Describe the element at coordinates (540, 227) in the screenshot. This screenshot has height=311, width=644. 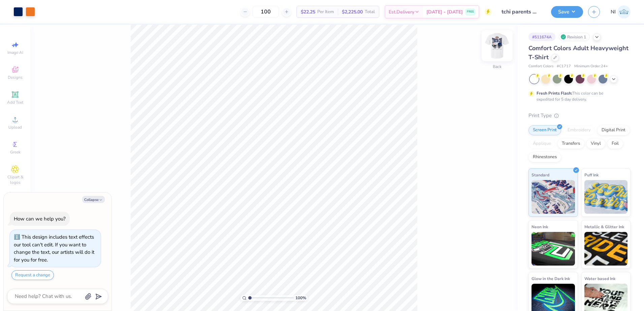
I see `span: Neon Ink` at that location.